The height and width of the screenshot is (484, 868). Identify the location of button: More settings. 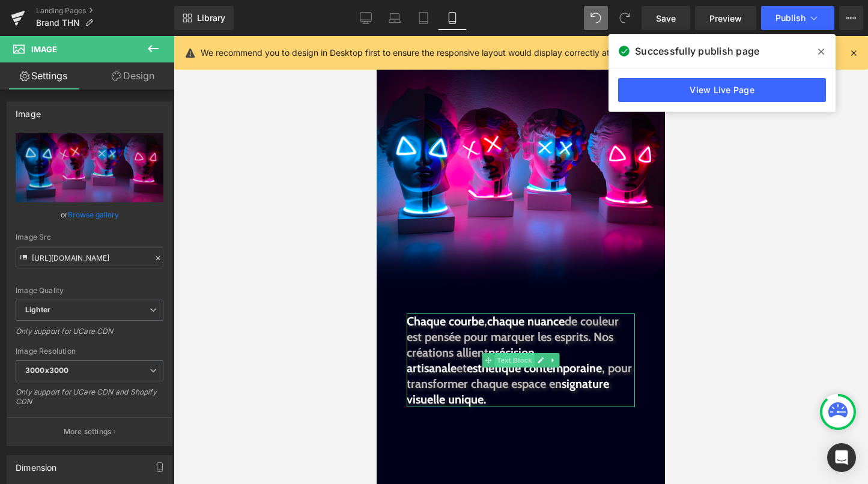
(90, 431).